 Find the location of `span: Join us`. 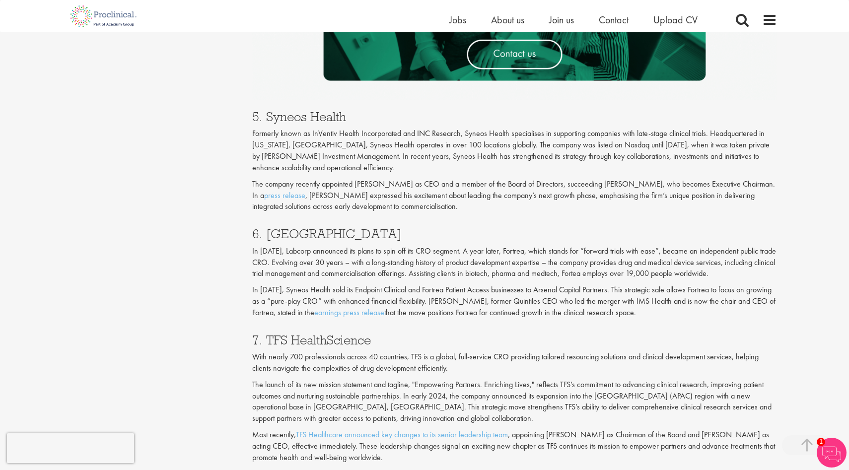

span: Join us is located at coordinates (562, 20).